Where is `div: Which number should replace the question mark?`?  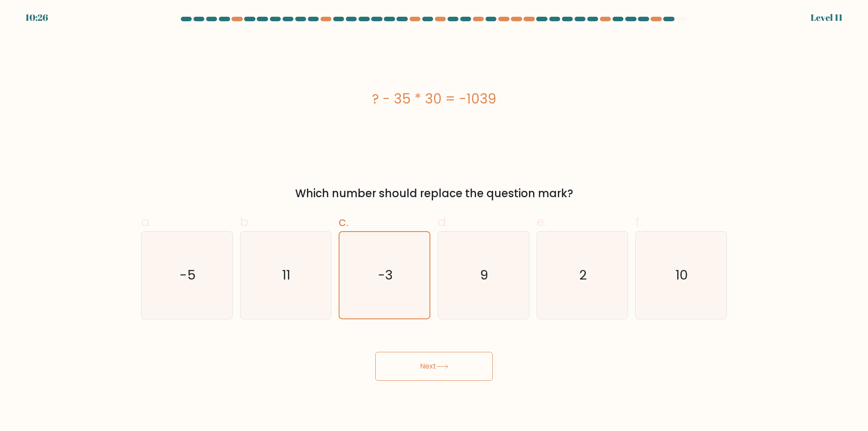 div: Which number should replace the question mark? is located at coordinates (434, 193).